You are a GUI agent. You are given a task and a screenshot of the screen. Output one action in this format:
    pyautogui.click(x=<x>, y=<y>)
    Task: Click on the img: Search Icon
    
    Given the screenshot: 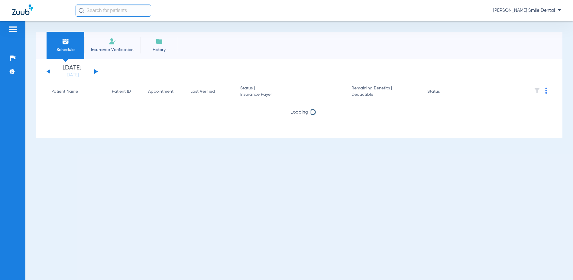 What is the action you would take?
    pyautogui.click(x=81, y=11)
    